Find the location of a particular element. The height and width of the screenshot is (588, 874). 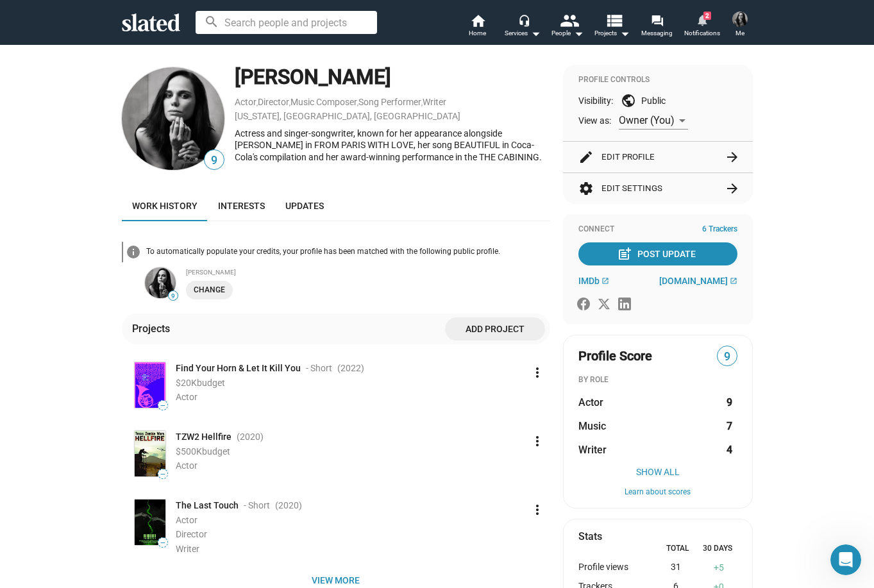

a: Actor is located at coordinates (246, 102).